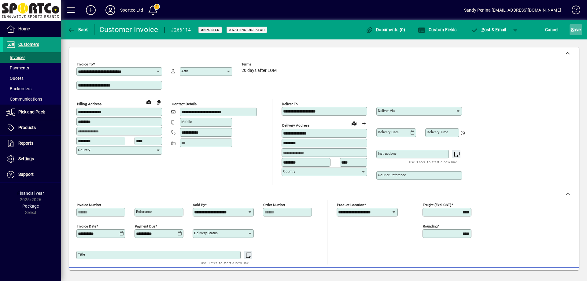 This screenshot has height=281, width=587. What do you see at coordinates (572, 30) in the screenshot?
I see `span: S` at bounding box center [572, 30].